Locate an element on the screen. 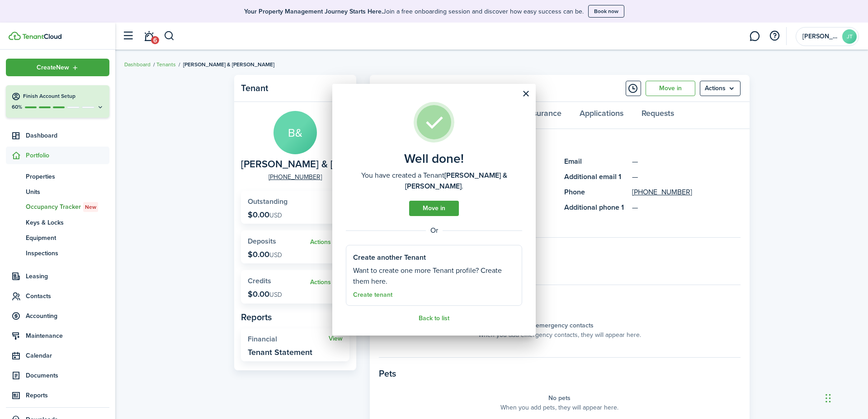 The image size is (868, 419). well-done-separator: Or is located at coordinates (434, 231).